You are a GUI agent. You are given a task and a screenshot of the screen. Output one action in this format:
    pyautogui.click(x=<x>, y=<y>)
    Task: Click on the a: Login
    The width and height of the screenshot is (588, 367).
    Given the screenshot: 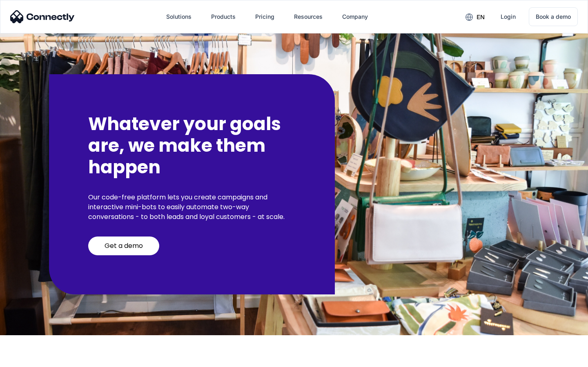 What is the action you would take?
    pyautogui.click(x=508, y=16)
    